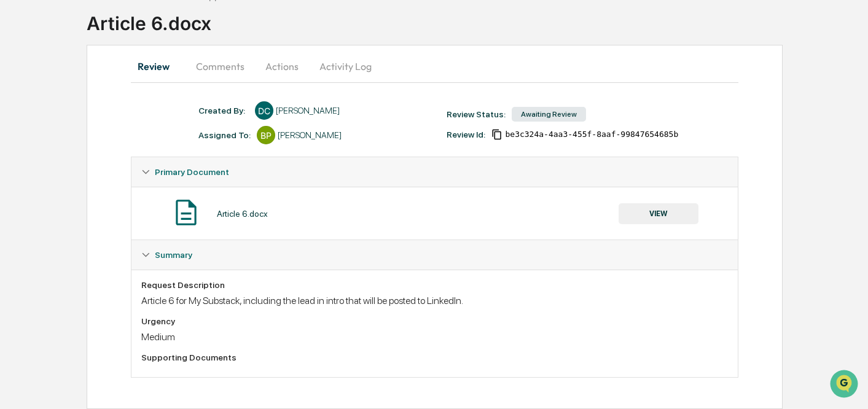  What do you see at coordinates (345, 66) in the screenshot?
I see `button: Activity Log` at bounding box center [345, 66].